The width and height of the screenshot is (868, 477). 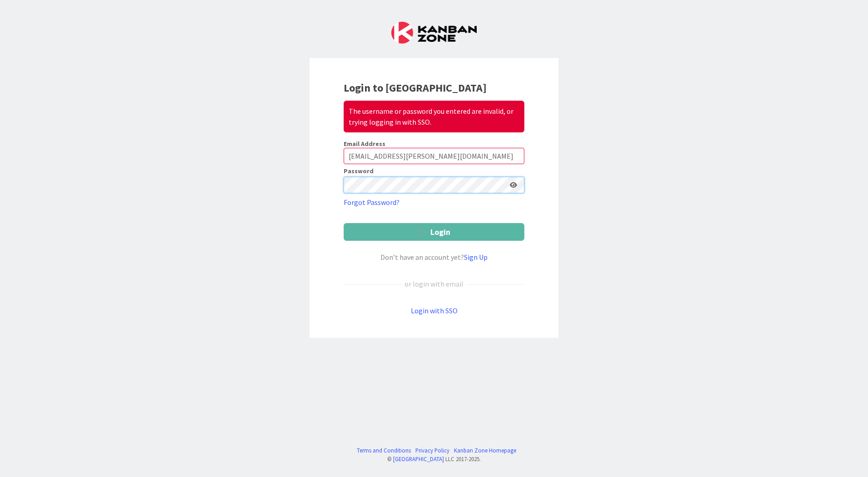 What do you see at coordinates (434, 257) in the screenshot?
I see `div: Don’t have an account yet?` at bounding box center [434, 257].